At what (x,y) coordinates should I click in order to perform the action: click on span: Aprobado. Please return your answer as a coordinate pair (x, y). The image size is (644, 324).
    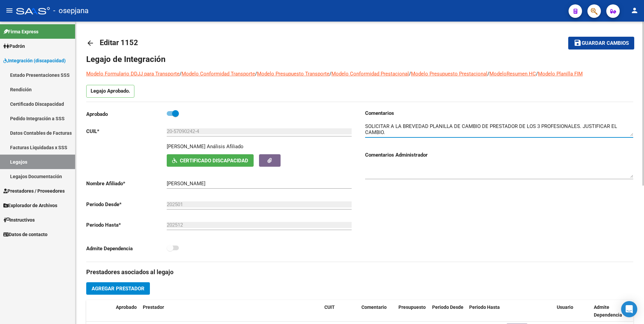
    Looking at the image, I should click on (126, 308).